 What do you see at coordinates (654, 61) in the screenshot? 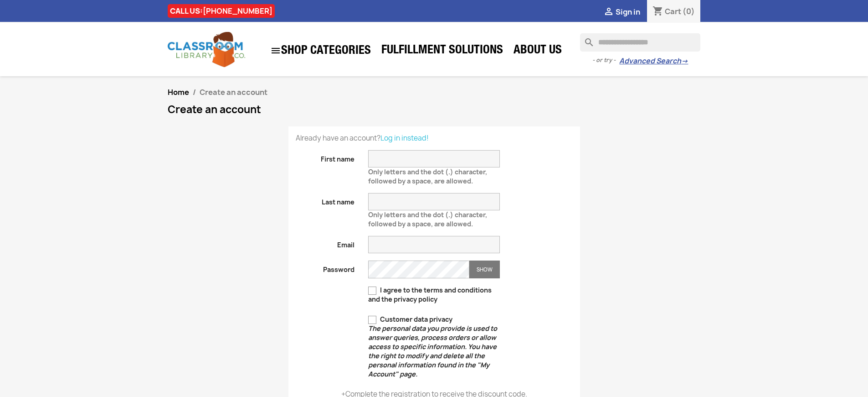
I see `a: Advanced Search→` at bounding box center [654, 61].